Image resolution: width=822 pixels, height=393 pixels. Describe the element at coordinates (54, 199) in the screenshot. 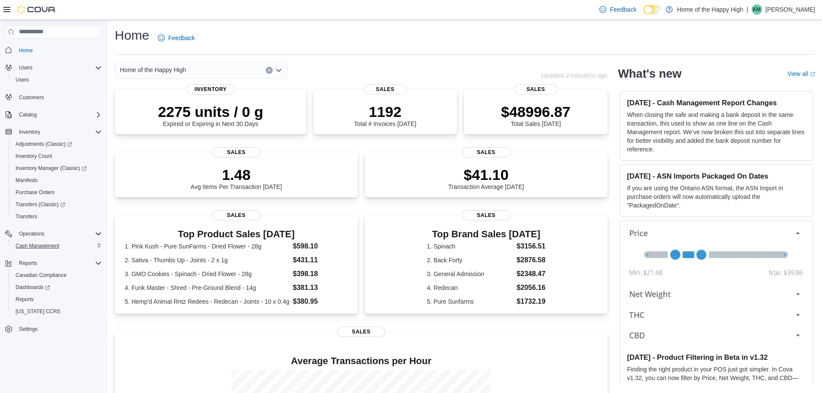

I see `nav: Complex example` at that location.